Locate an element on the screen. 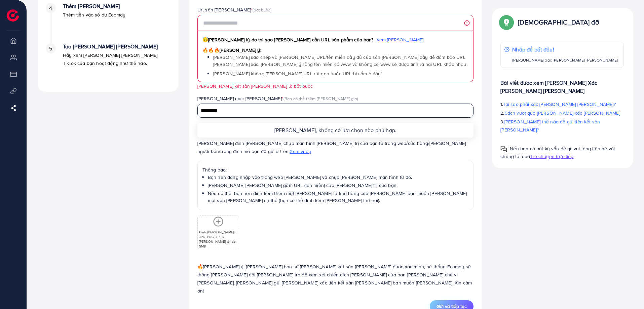 This screenshot has height=309, width=644. font: 1. is located at coordinates (502, 104).